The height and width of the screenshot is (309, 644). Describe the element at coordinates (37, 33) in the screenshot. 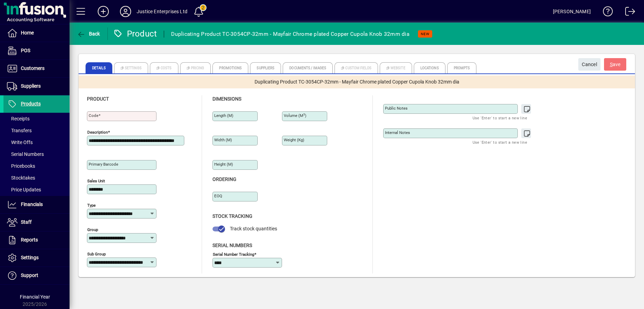

I see `a: Home` at that location.